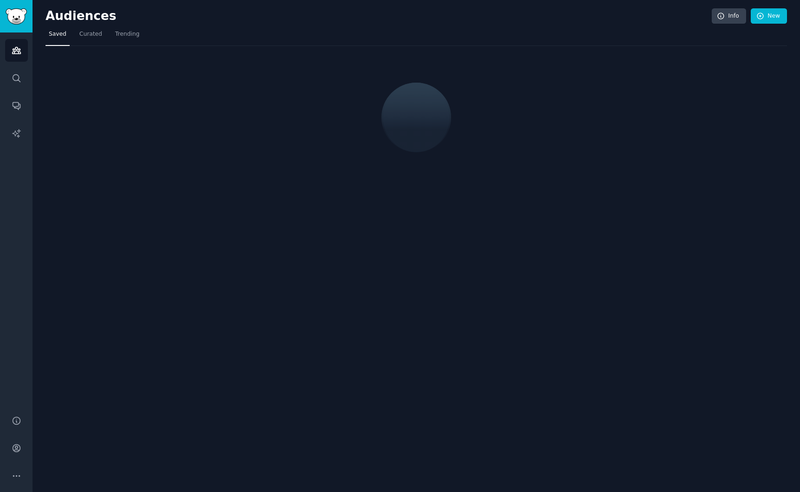 The image size is (800, 492). Describe the element at coordinates (58, 36) in the screenshot. I see `a: Saved` at that location.